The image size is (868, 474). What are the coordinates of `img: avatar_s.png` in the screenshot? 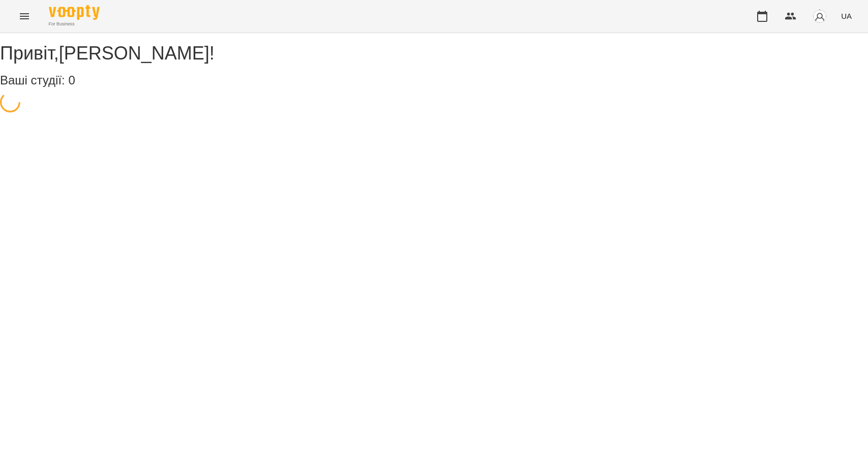 It's located at (820, 16).